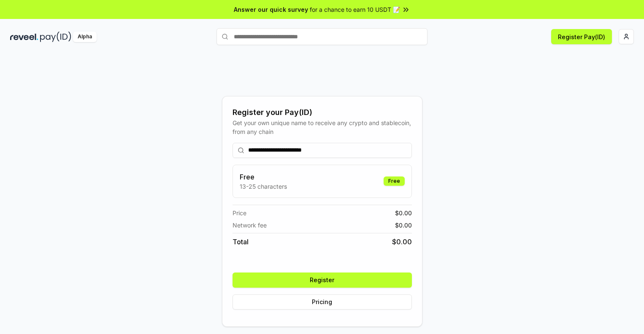 The width and height of the screenshot is (644, 334). I want to click on span: Network fee, so click(249, 226).